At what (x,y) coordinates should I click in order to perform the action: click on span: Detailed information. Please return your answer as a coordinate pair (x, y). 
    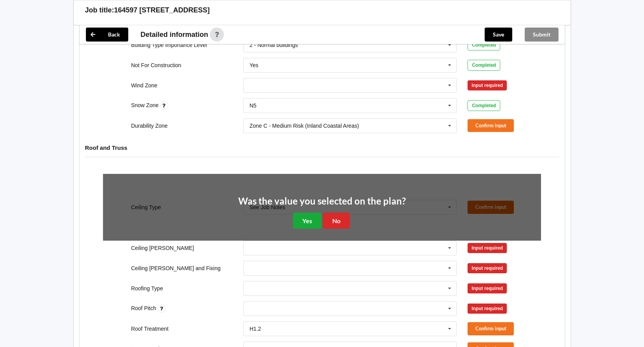
    Looking at the image, I should click on (175, 35).